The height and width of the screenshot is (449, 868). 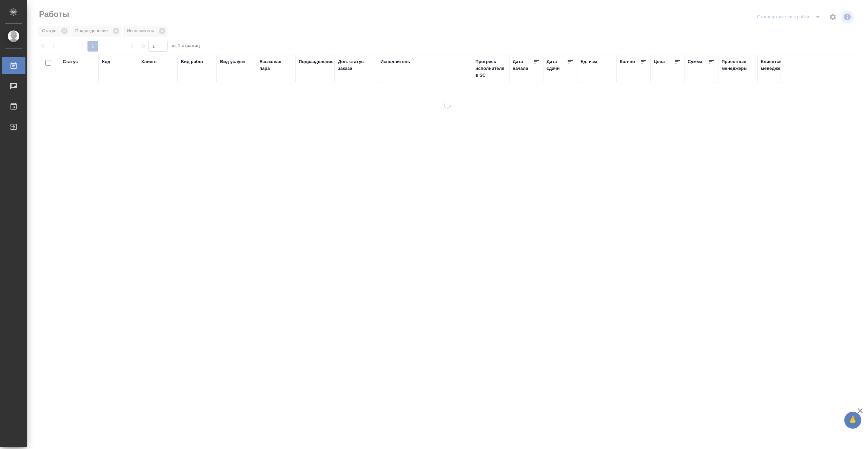 What do you see at coordinates (192, 62) in the screenshot?
I see `div: Вид работ` at bounding box center [192, 62].